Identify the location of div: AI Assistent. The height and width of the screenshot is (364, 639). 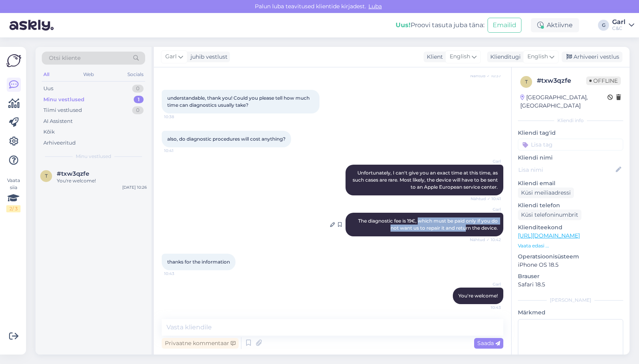
(58, 121).